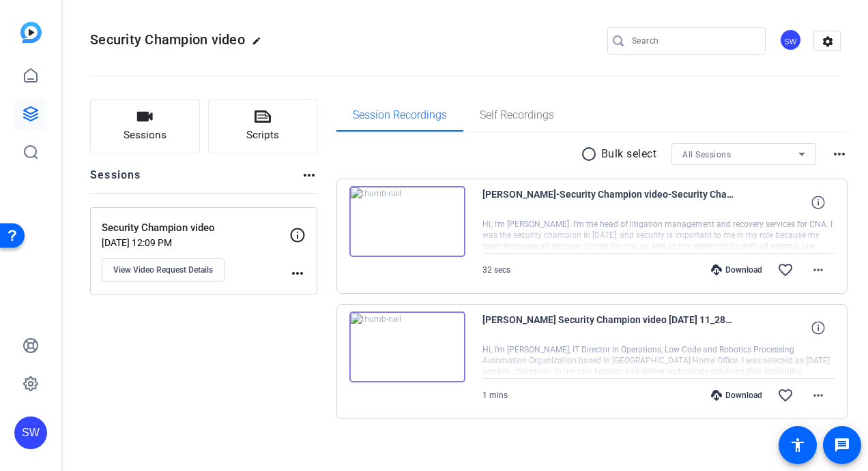  Describe the element at coordinates (263, 135) in the screenshot. I see `span: Scripts` at that location.